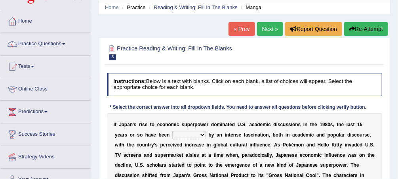 This screenshot has width=398, height=179. I want to click on b: 1, so click(358, 124).